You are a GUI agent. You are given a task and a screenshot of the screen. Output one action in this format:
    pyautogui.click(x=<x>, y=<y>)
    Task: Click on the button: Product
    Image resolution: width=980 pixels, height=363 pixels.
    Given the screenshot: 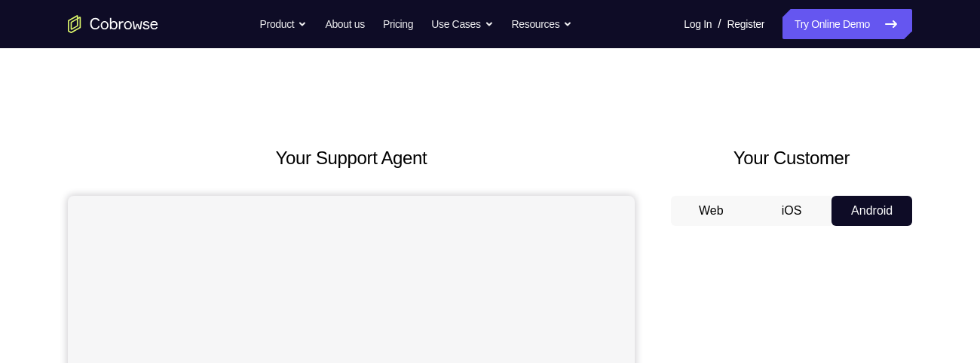 What is the action you would take?
    pyautogui.click(x=284, y=24)
    